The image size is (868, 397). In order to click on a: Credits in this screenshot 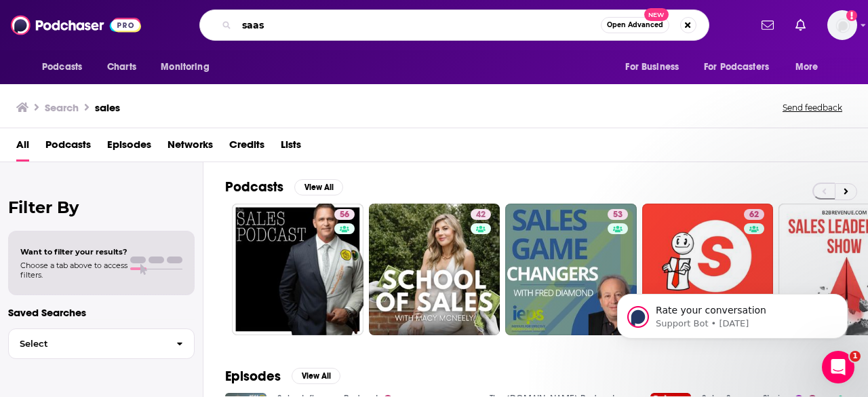, I will do `click(247, 147)`.